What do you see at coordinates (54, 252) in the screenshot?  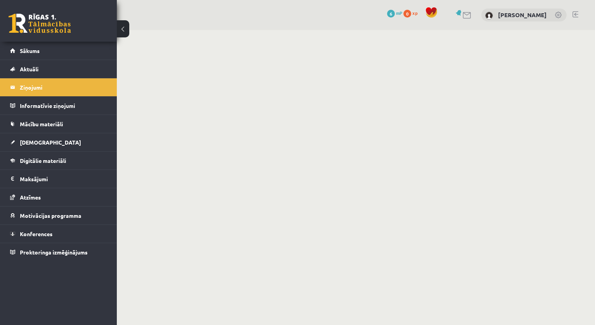 I see `span: Proktoringa izmēģinājums` at bounding box center [54, 252].